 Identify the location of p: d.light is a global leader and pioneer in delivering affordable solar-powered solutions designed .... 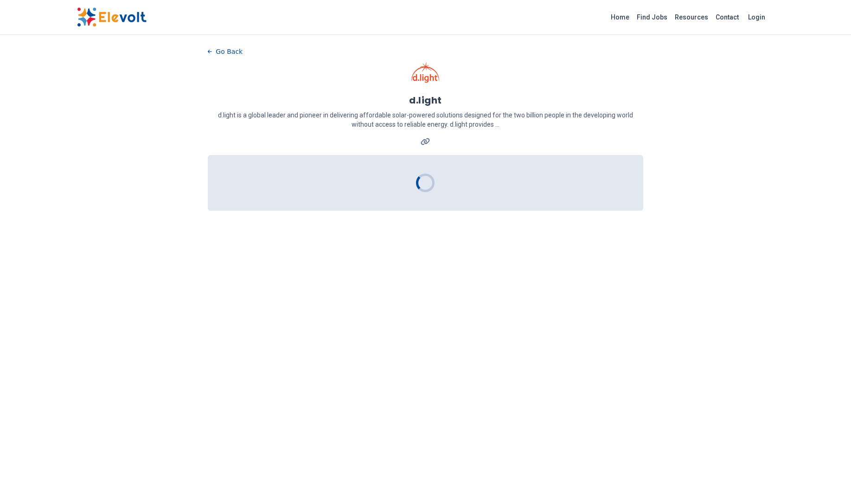
(426, 120).